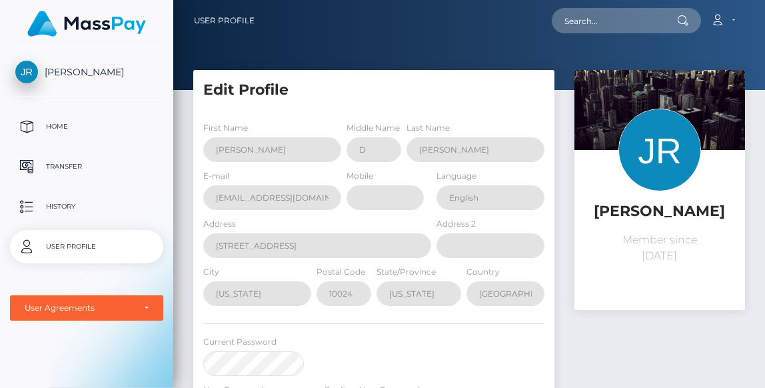 The height and width of the screenshot is (388, 765). Describe the element at coordinates (428, 128) in the screenshot. I see `label: Last Name` at that location.